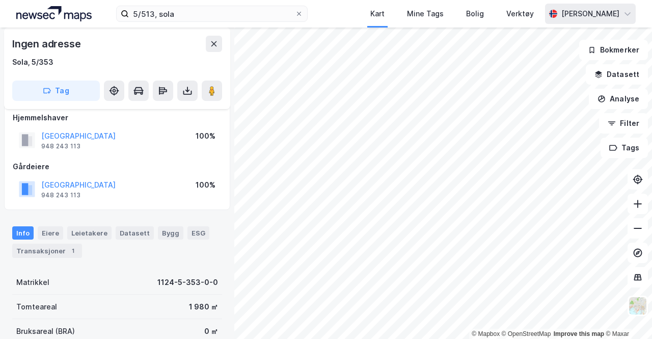  Describe the element at coordinates (37, 306) in the screenshot. I see `div: Tomteareal` at that location.